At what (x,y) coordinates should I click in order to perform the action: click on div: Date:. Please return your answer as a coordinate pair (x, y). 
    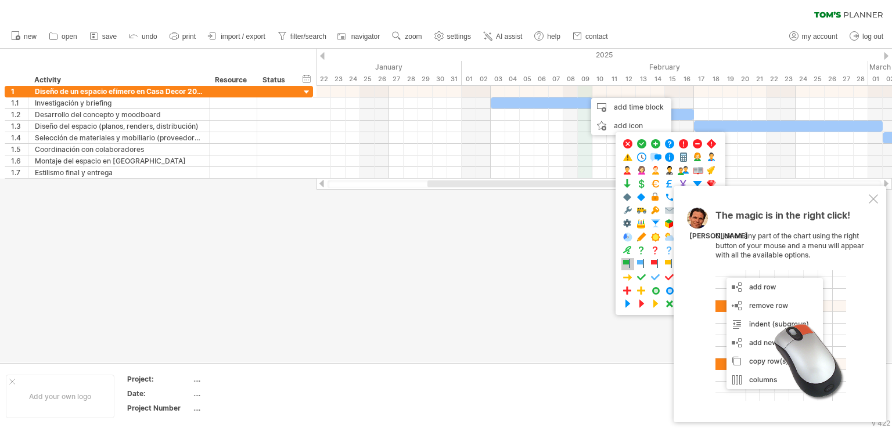
    Looking at the image, I should click on (159, 394).